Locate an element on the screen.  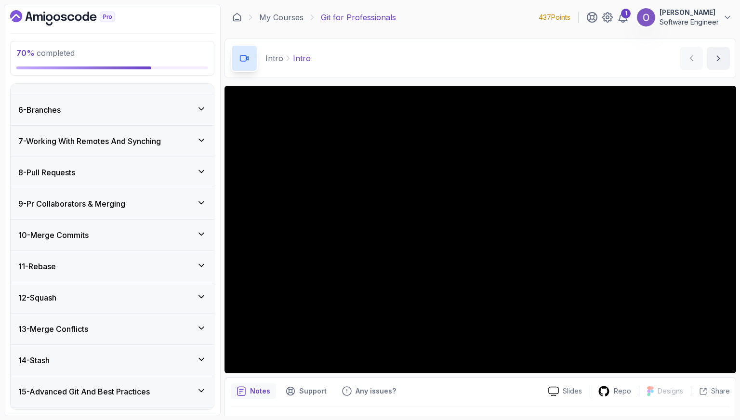
img: user profile image is located at coordinates (646, 17).